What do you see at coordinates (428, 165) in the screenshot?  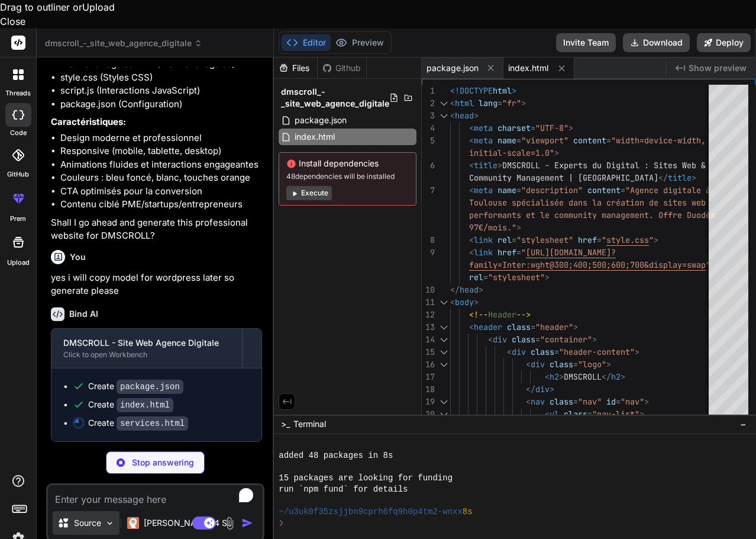 I see `div: 6` at bounding box center [428, 165].